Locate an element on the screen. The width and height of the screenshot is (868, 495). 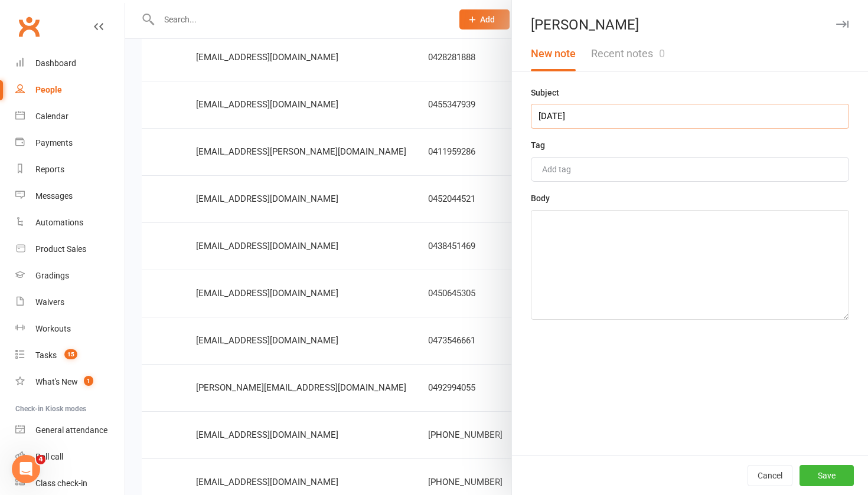
input: Add tag is located at coordinates (561, 170).